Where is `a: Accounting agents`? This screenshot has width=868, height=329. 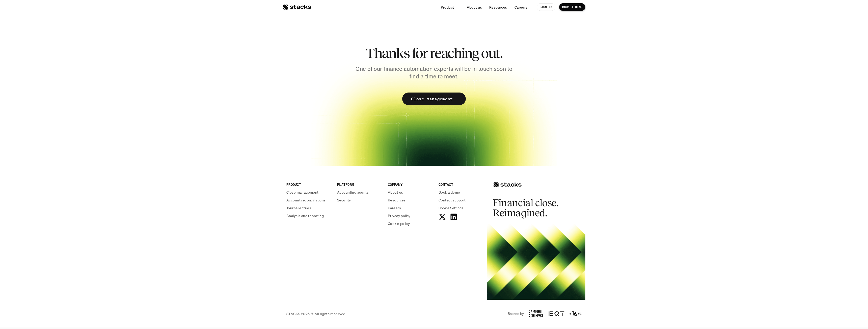
a: Accounting agents is located at coordinates (359, 192).